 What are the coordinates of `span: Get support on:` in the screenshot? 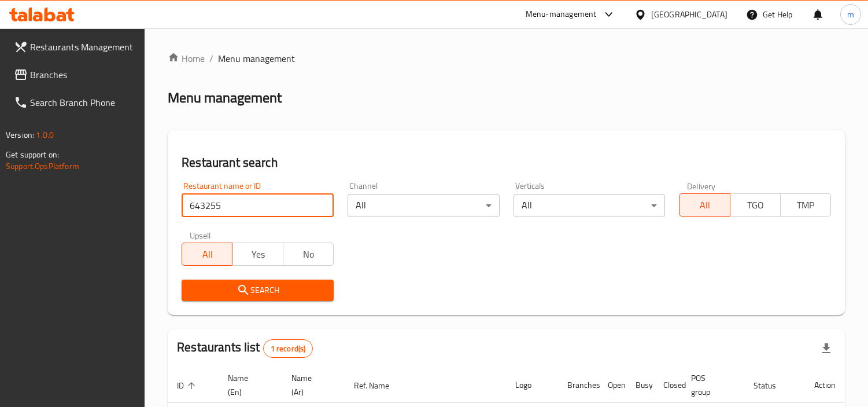 It's located at (32, 155).